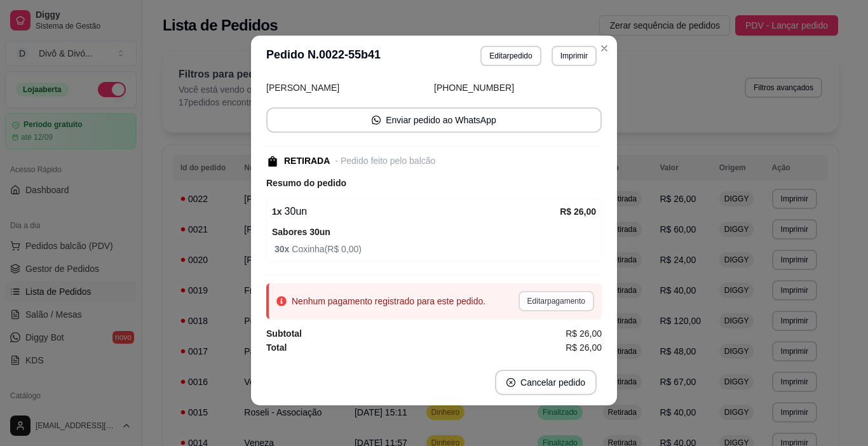  I want to click on strong: Resumo do pedido, so click(306, 183).